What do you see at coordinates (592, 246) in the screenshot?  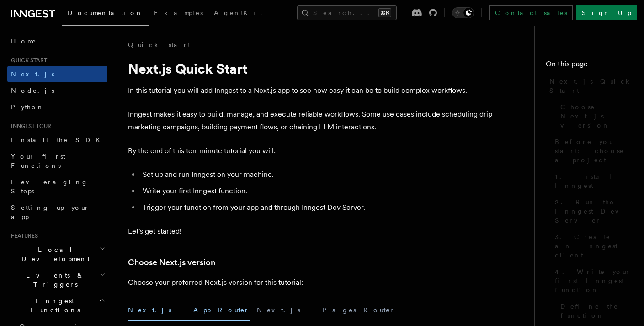 I see `a: 3. Create an Inngest client` at bounding box center [592, 246].